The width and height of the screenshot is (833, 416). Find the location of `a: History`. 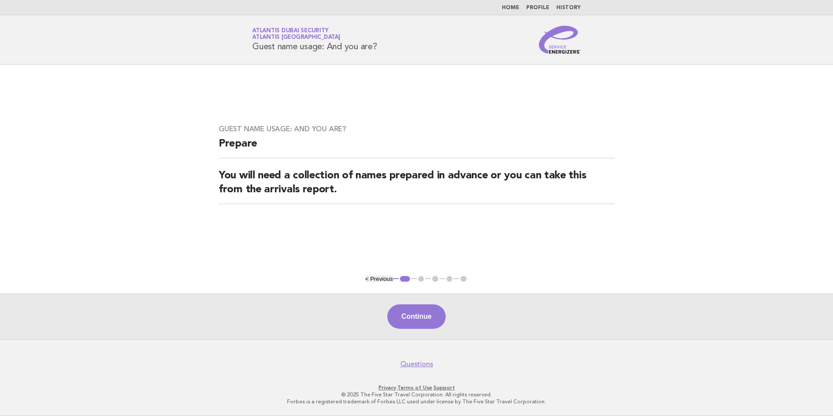

a: History is located at coordinates (569, 8).